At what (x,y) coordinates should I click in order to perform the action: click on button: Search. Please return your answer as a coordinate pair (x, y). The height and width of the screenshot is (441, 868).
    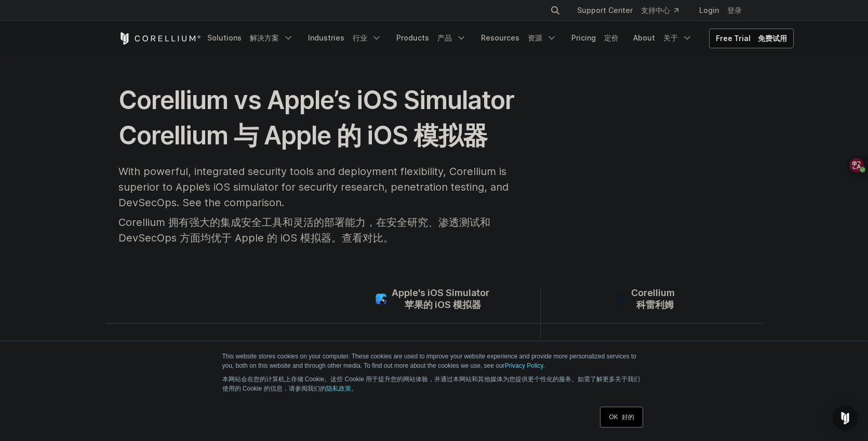
    Looking at the image, I should click on (555, 11).